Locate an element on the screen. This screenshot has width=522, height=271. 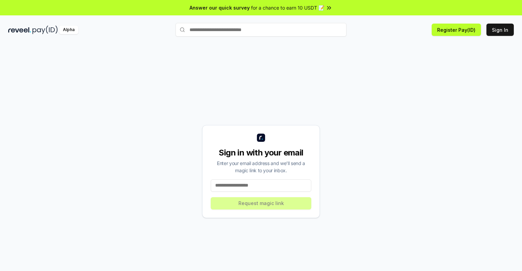
div: Enter your email address and we’ll send a magic link to your inbox. is located at coordinates (261, 167).